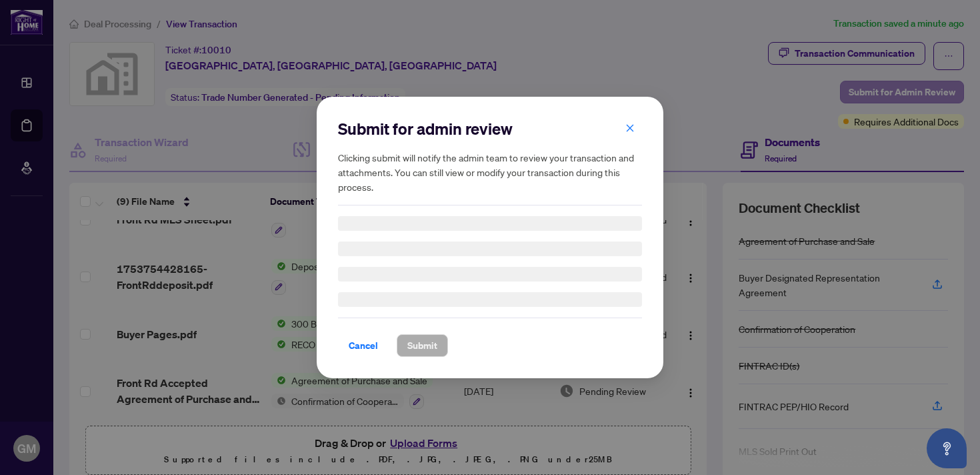  Describe the element at coordinates (422, 346) in the screenshot. I see `button: Submit` at that location.